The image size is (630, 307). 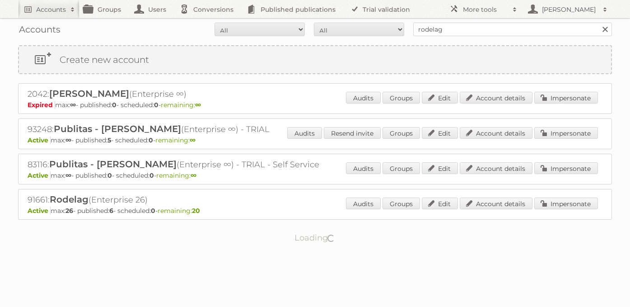 What do you see at coordinates (111, 210) in the screenshot?
I see `strong: 6` at bounding box center [111, 210].